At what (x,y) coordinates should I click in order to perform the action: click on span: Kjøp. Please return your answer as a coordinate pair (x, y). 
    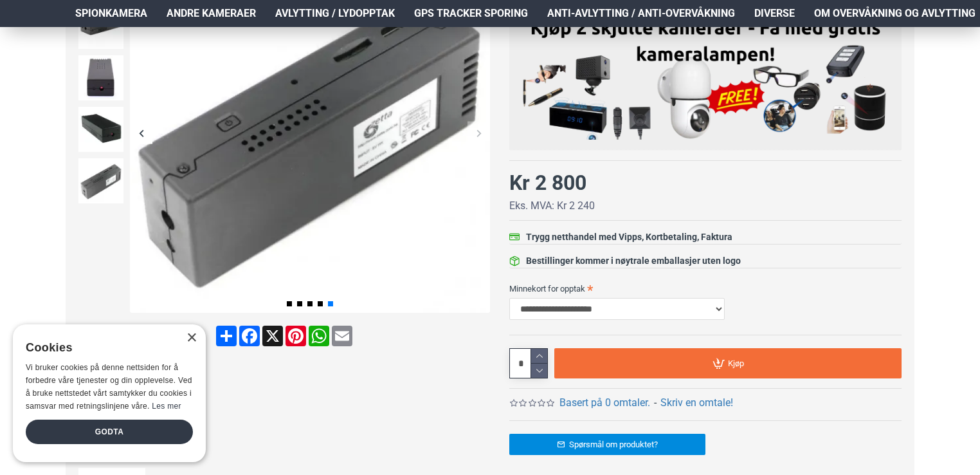
    Looking at the image, I should click on (736, 363).